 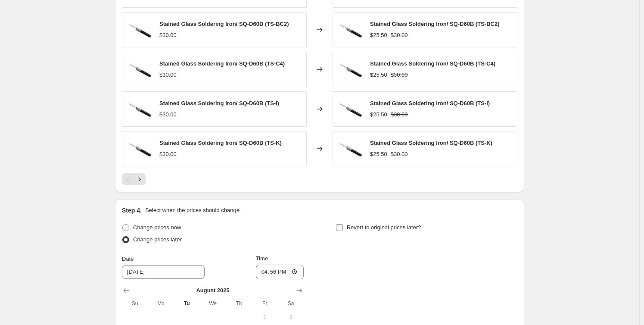 What do you see at coordinates (265, 317) in the screenshot?
I see `span: 1` at bounding box center [265, 317].